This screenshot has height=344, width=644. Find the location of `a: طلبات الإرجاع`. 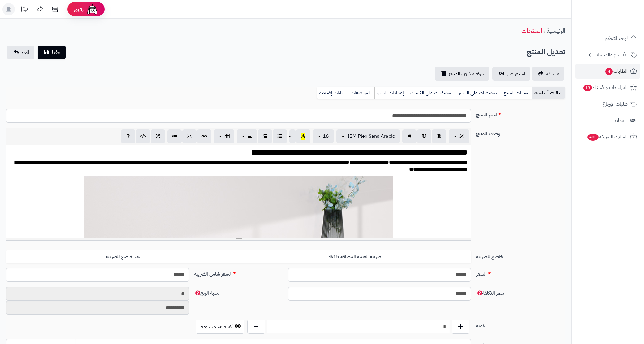

a: طلبات الإرجاع is located at coordinates (607, 104).